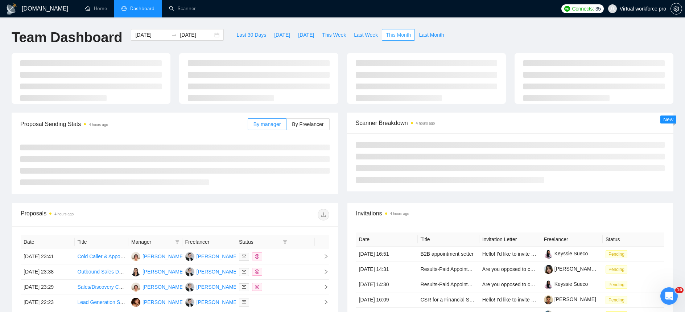 This screenshot has height=312, width=685. I want to click on span: dashboard, so click(124, 8).